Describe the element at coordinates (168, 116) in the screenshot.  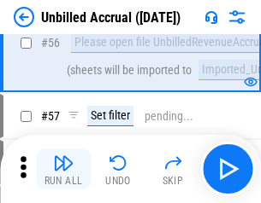
I see `div: pending...` at that location.